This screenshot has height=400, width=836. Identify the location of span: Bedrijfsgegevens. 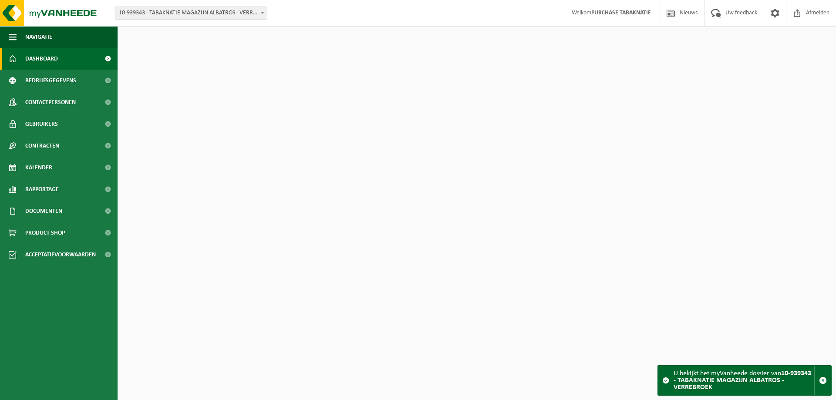
(51, 81).